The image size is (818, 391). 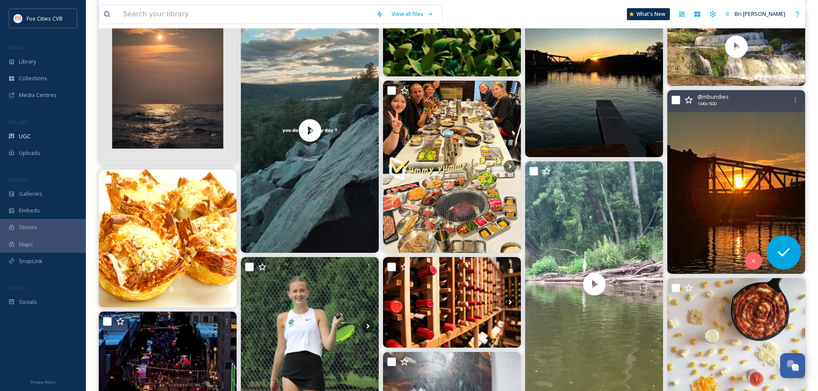 I want to click on span: Collections, so click(x=33, y=78).